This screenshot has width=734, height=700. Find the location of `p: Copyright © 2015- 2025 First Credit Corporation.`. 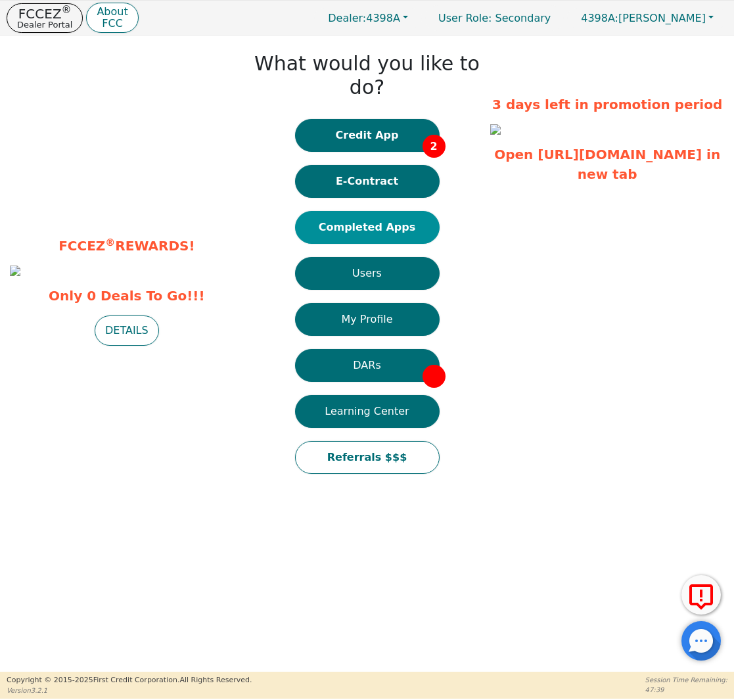

p: Copyright © 2015- 2025 First Credit Corporation. is located at coordinates (129, 680).